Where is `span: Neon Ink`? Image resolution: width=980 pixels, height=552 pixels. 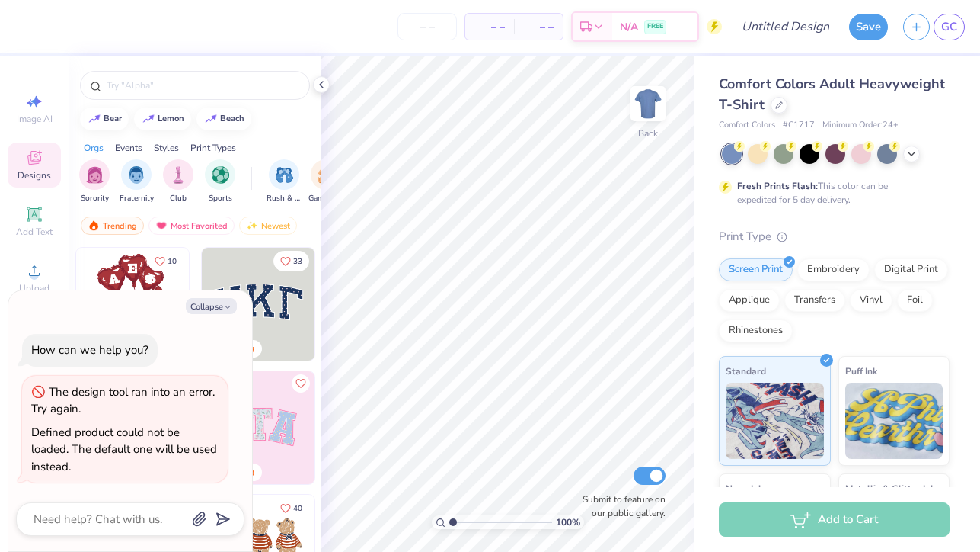
span: Neon Ink is located at coordinates (744, 488).